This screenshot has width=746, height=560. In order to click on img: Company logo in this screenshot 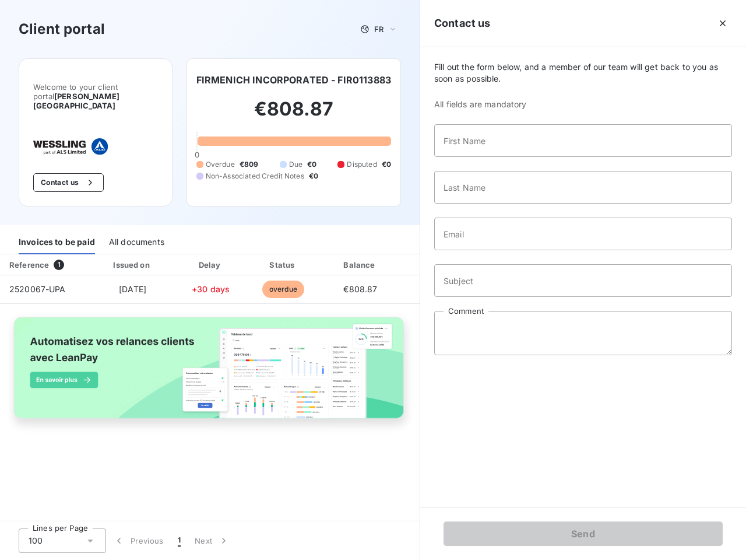, I will do `click(70, 147)`.